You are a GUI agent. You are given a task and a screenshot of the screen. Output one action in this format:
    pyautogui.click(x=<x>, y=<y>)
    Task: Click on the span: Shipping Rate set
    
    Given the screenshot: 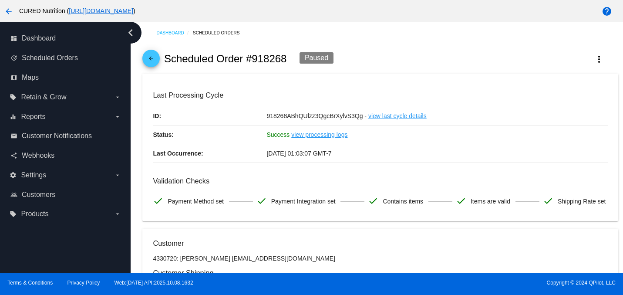 What is the action you would take?
    pyautogui.click(x=582, y=201)
    